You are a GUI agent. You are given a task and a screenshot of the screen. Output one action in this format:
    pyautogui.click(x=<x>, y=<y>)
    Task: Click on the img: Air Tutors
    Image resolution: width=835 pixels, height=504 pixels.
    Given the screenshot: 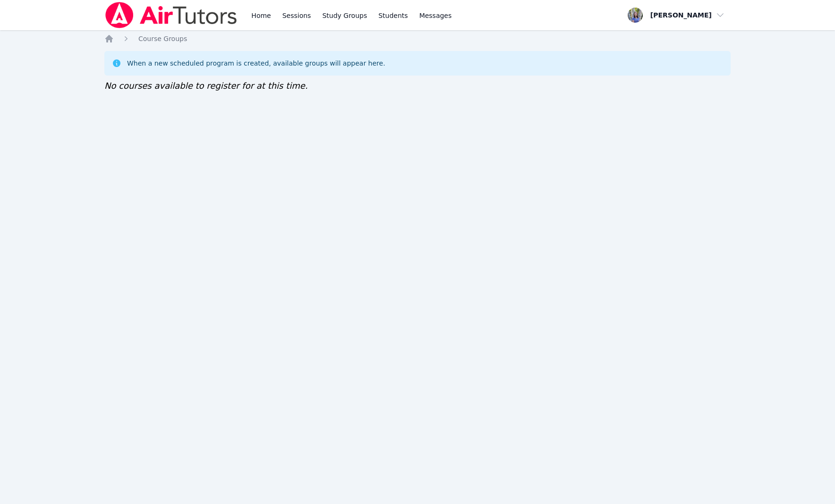 What is the action you would take?
    pyautogui.click(x=171, y=15)
    